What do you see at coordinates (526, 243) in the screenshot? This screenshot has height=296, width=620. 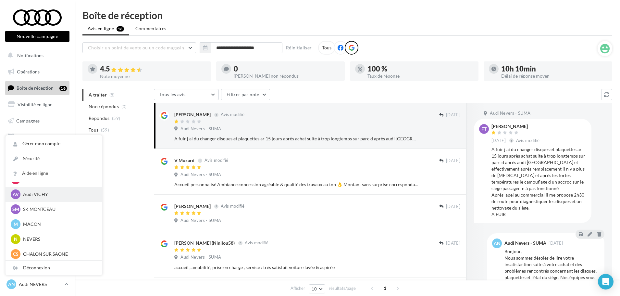 I see `div: Audi Nevers - SUMA` at bounding box center [526, 243].